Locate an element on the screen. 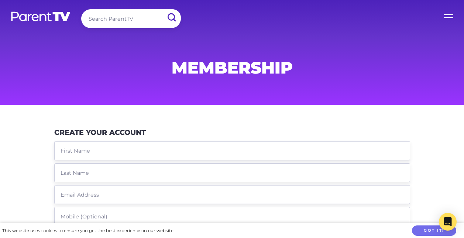  input: Mobile (Optional) is located at coordinates (232, 216).